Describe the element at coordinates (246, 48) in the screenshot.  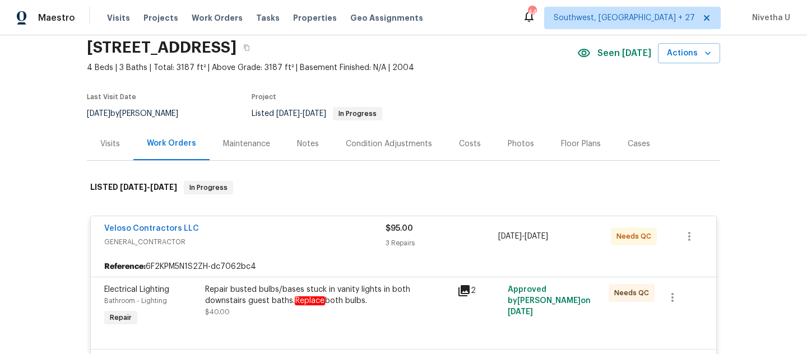
I see `button: Copy Address` at that location.